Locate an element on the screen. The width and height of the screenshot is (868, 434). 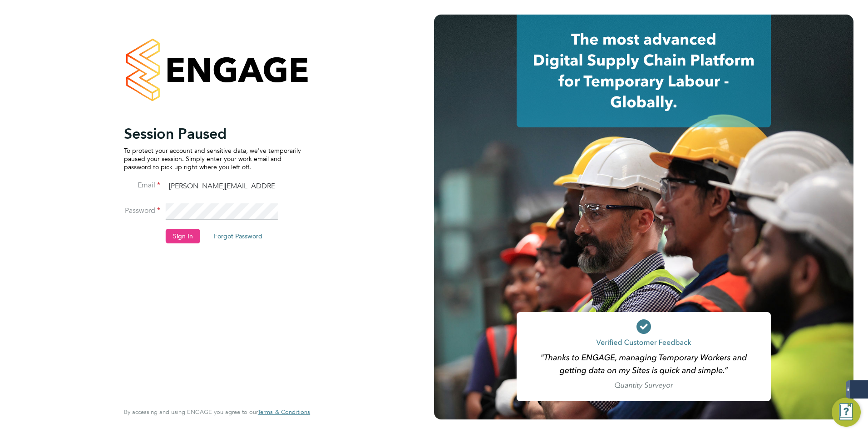
span: Terms & Conditions is located at coordinates (283, 411).